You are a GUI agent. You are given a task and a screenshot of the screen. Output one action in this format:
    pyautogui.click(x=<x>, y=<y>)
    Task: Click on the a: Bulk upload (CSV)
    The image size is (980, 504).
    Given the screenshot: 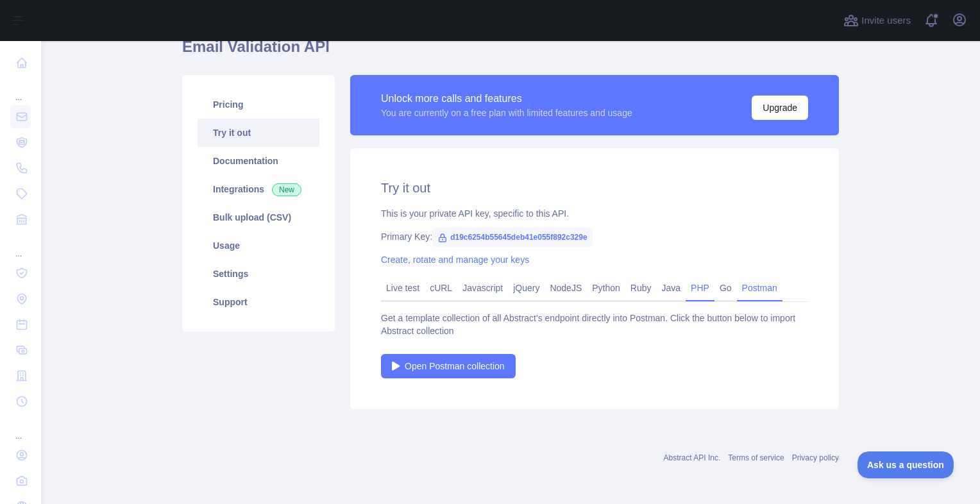 What is the action you would take?
    pyautogui.click(x=259, y=217)
    